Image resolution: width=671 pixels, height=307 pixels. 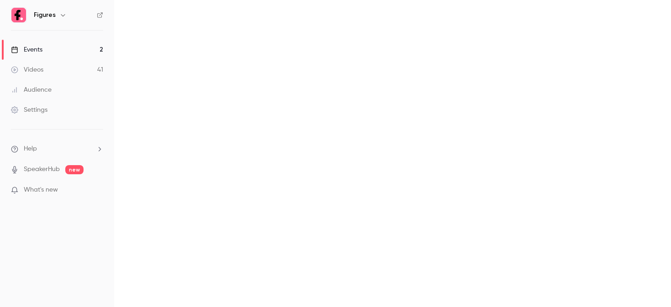 What do you see at coordinates (41, 190) in the screenshot?
I see `span: What's new` at bounding box center [41, 190].